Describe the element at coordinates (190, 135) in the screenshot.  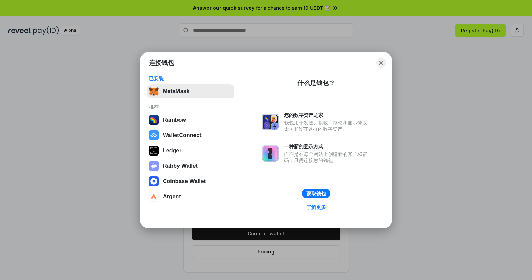
I see `button: WalletConnect` at that location.